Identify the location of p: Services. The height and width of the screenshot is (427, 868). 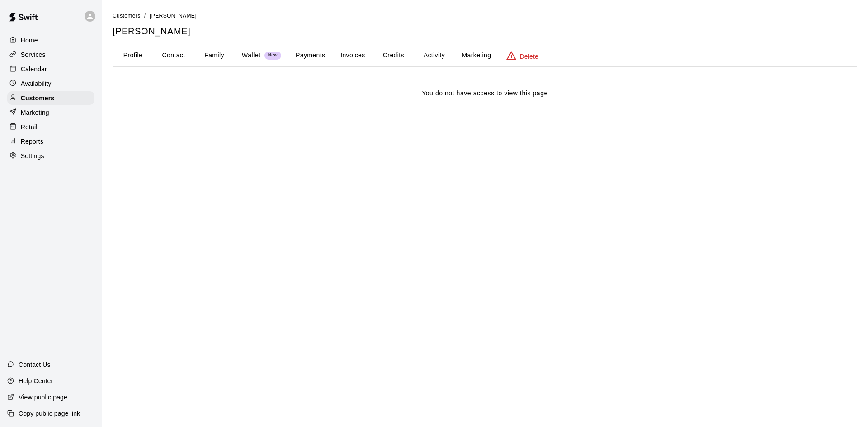
(33, 55).